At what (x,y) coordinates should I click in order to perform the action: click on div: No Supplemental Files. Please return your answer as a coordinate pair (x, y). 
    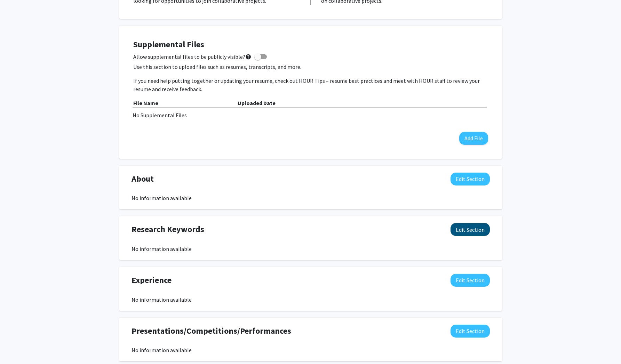
    Looking at the image, I should click on (310, 115).